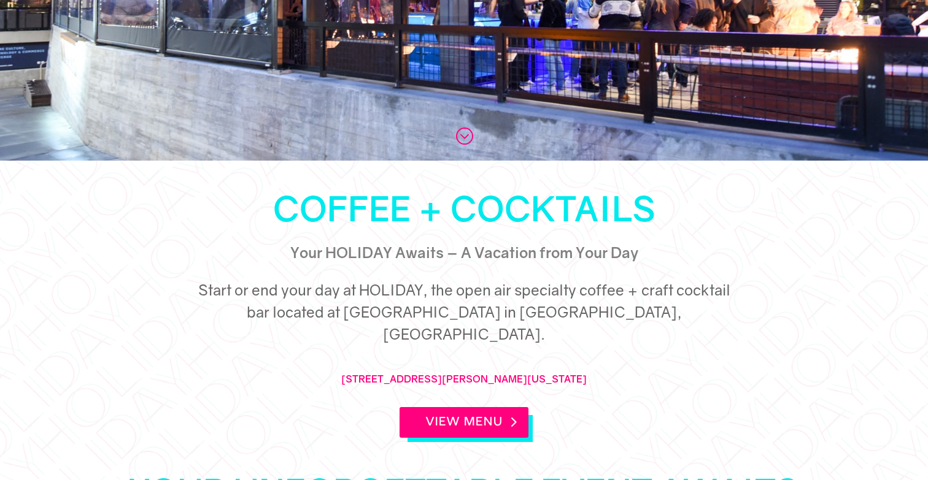 This screenshot has height=480, width=928. Describe the element at coordinates (464, 212) in the screenshot. I see `h1: cOFFEE + cocktails` at that location.